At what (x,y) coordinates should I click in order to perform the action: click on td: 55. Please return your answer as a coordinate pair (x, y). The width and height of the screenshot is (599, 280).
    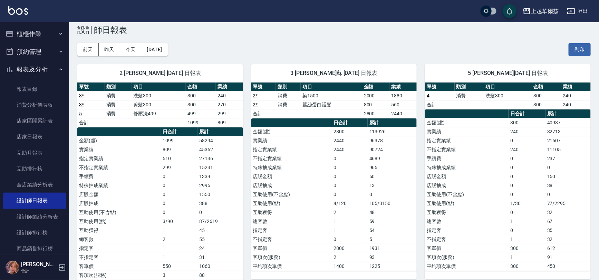
    Looking at the image, I should click on (220, 239).